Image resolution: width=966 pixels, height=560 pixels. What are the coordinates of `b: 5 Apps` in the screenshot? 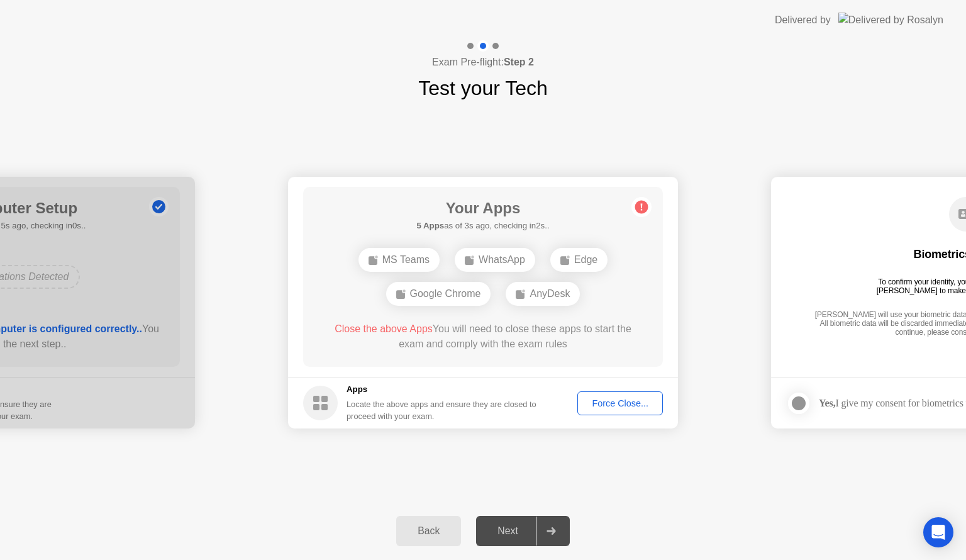 It's located at (430, 225).